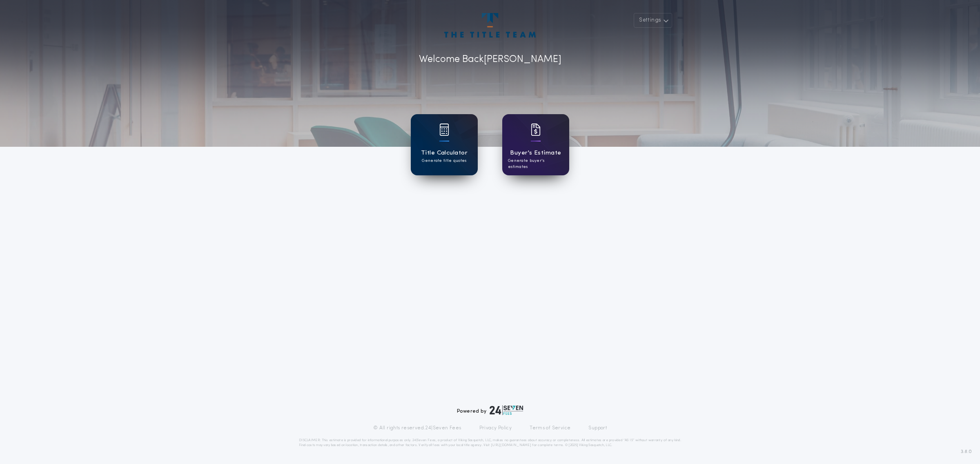 This screenshot has width=980, height=464. Describe the element at coordinates (418, 429) in the screenshot. I see `p: © All rights reserved. 24|Seven Fees` at that location.